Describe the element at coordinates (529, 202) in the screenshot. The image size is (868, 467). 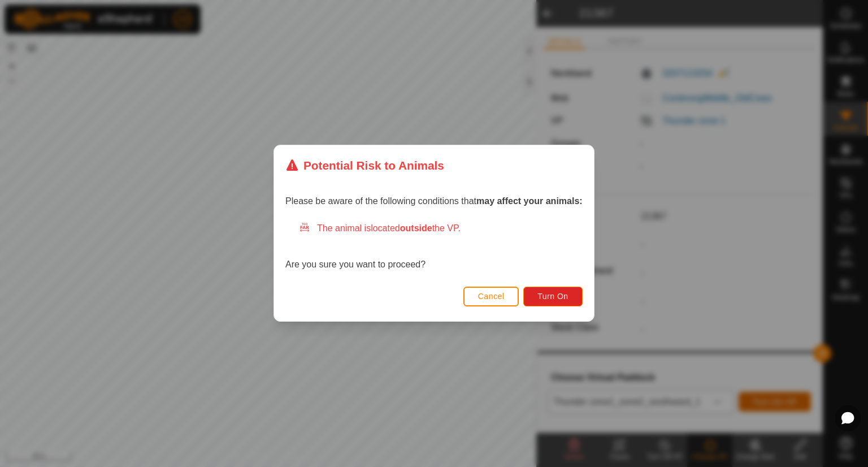
I see `strong: may affect your animals:` at that location.